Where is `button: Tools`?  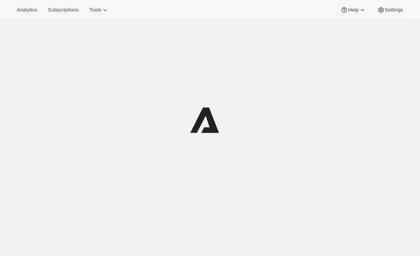
button: Tools is located at coordinates (99, 10).